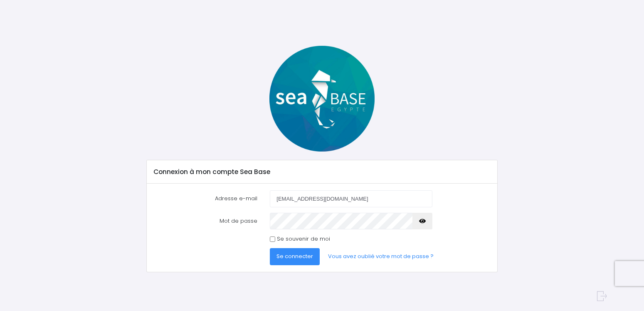  Describe the element at coordinates (205, 221) in the screenshot. I see `label: Mot de passe` at that location.